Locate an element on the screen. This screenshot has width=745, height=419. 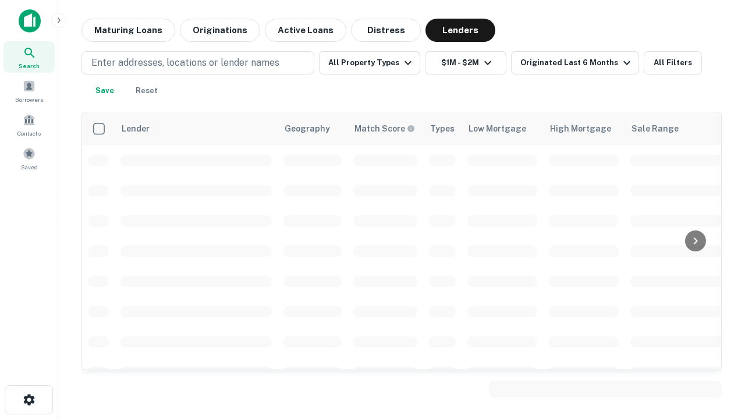
button: Maturing Loans is located at coordinates (128, 30).